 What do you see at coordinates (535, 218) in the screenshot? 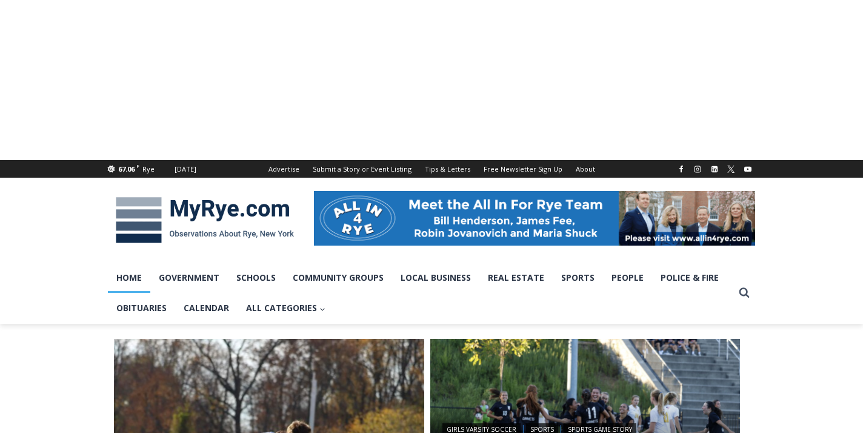
I see `img: All in for Rye` at bounding box center [535, 218].